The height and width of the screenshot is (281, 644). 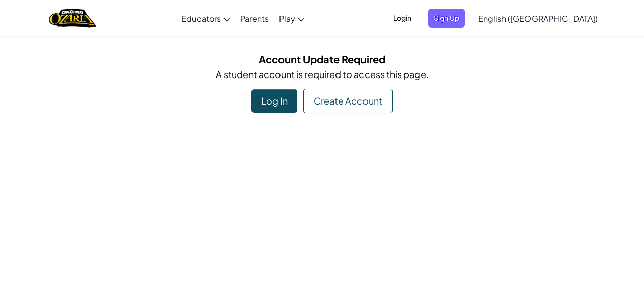 What do you see at coordinates (322, 74) in the screenshot?
I see `p: A student account is required to access this page.` at bounding box center [322, 74].